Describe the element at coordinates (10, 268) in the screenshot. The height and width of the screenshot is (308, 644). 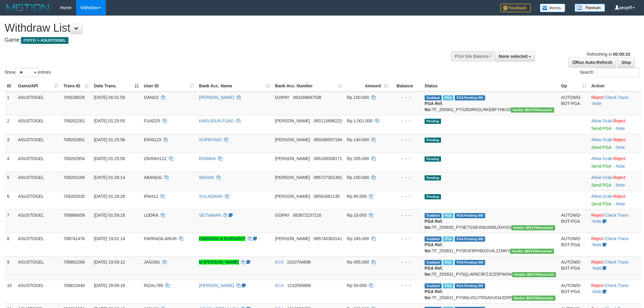
I see `td: 9` at that location.